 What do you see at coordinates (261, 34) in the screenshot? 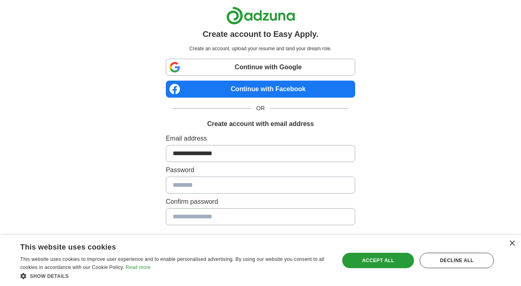
I see `h1: Create account to Easy Apply.` at bounding box center [261, 34].